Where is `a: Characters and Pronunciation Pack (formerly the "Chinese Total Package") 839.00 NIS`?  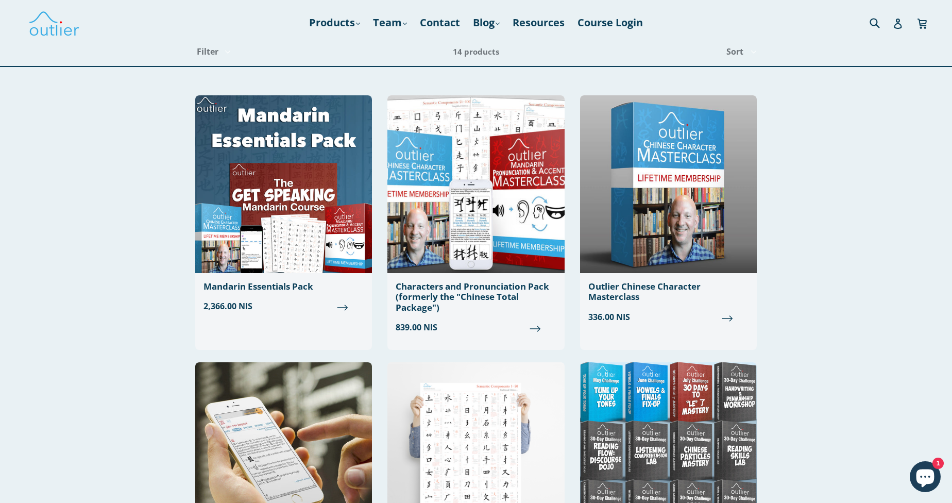
a: Characters and Pronunciation Pack (formerly the "Chinese Total Package") 839.00 NIS is located at coordinates (476, 219).